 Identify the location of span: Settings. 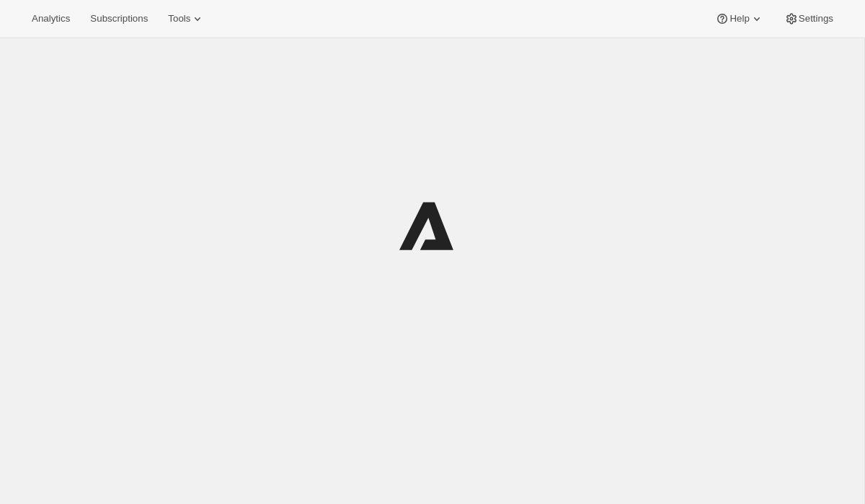
(817, 18).